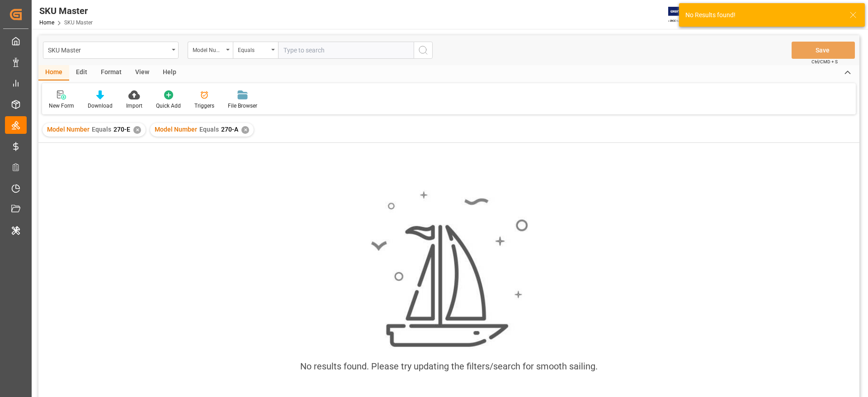  What do you see at coordinates (229, 129) in the screenshot?
I see `span: 270-A` at bounding box center [229, 129].